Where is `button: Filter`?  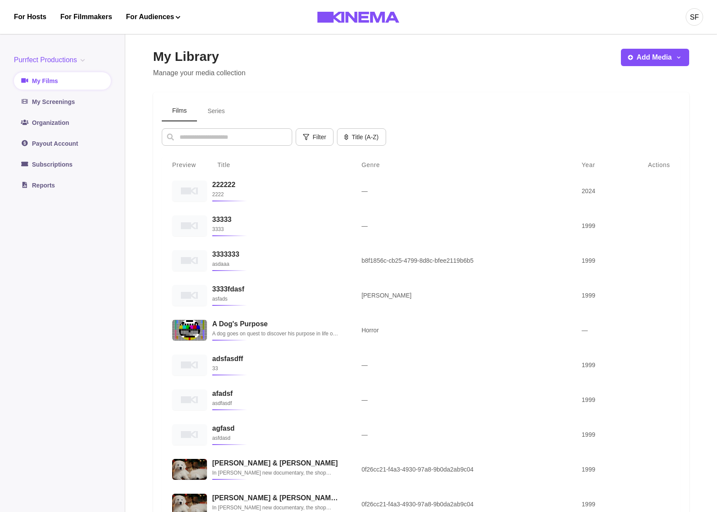 button: Filter is located at coordinates (314, 137).